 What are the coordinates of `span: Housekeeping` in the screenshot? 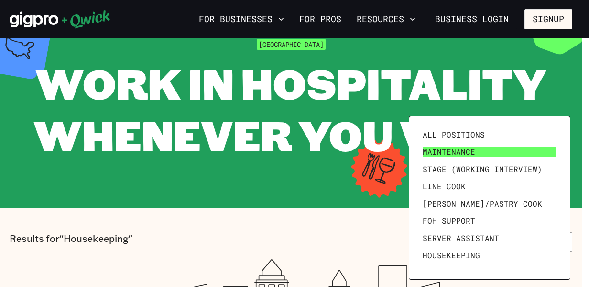 It's located at (452, 255).